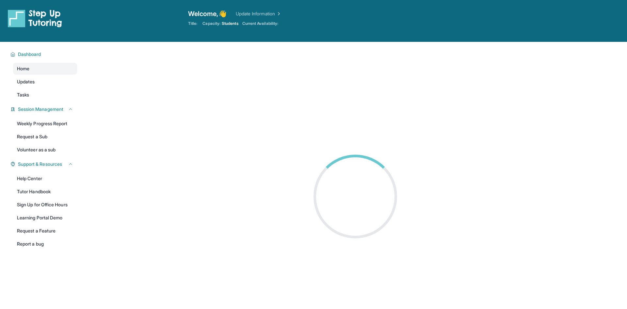 This screenshot has height=309, width=627. I want to click on span: Support & Resources, so click(40, 164).